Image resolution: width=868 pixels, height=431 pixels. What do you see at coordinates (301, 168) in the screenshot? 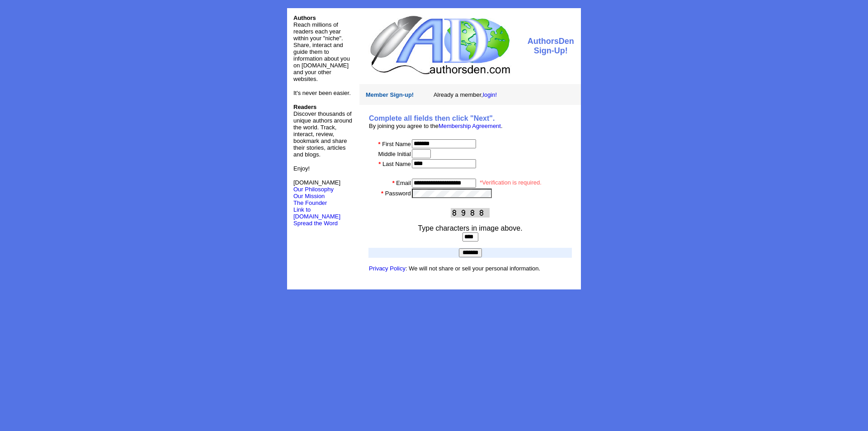
I see `font: Enjoy!` at bounding box center [301, 168].